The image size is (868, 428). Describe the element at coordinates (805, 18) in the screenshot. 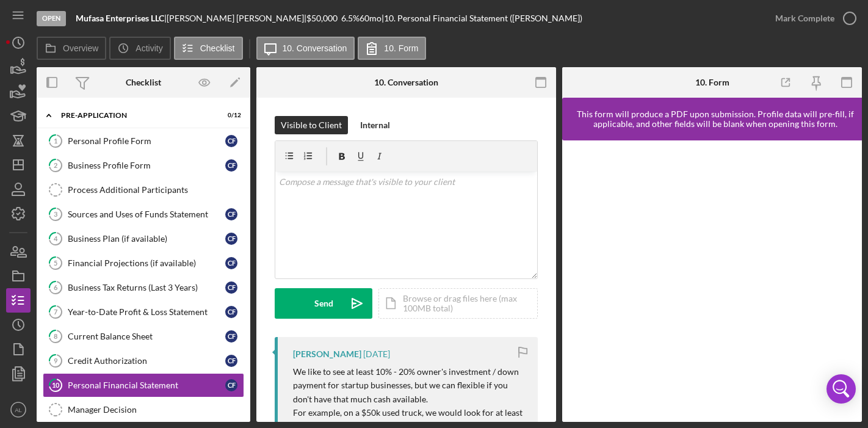

I see `div: Mark Complete` at that location.